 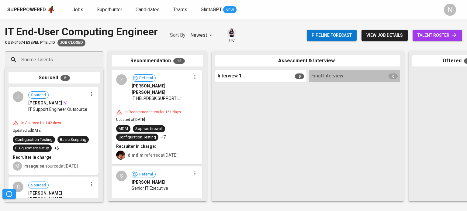 I want to click on img: monata@glints.com, so click(x=232, y=33).